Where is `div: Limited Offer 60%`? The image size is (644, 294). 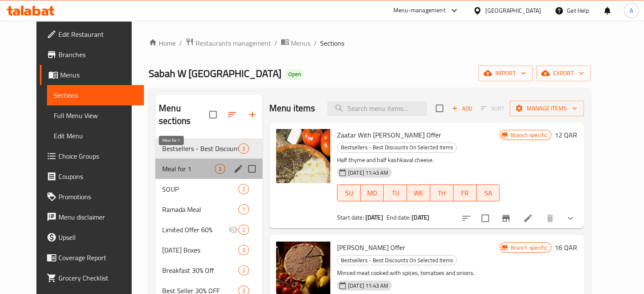 div: Limited Offer 60% is located at coordinates (195, 230).